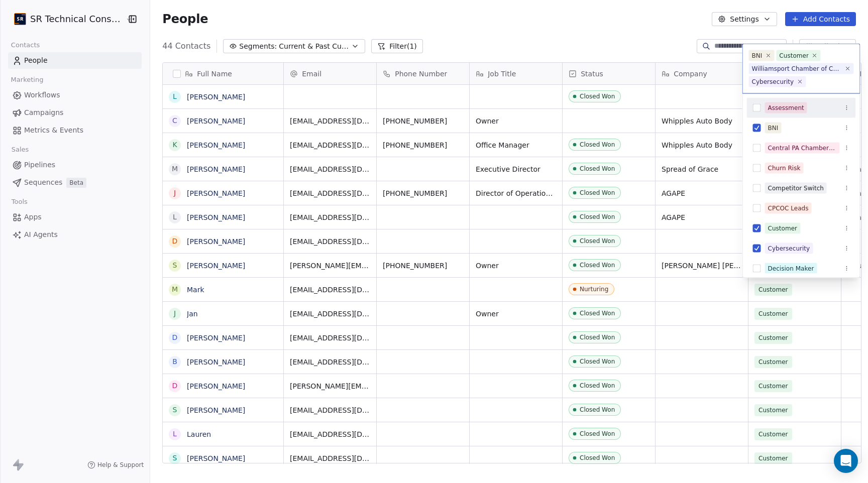  Describe the element at coordinates (796, 188) in the screenshot. I see `div: Competitor Switch` at that location.